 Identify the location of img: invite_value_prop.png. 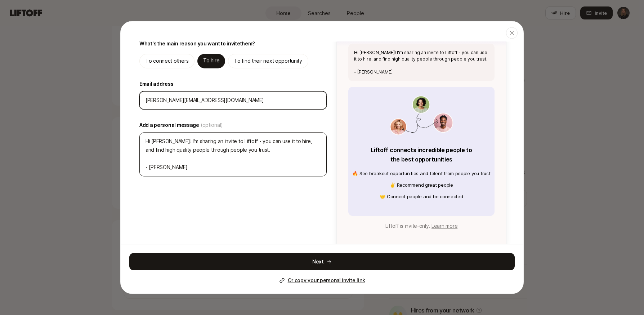
(421, 115).